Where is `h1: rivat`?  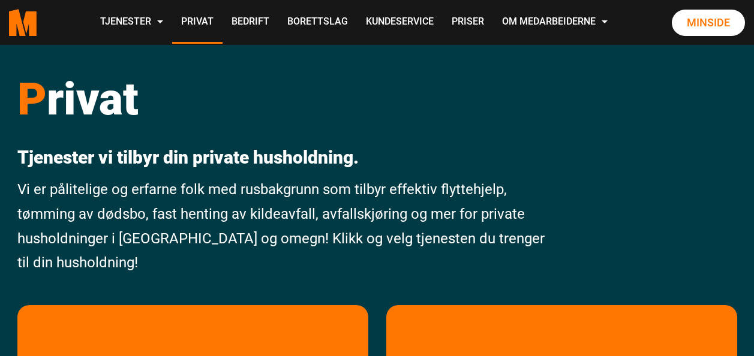
h1: rivat is located at coordinates (285, 99).